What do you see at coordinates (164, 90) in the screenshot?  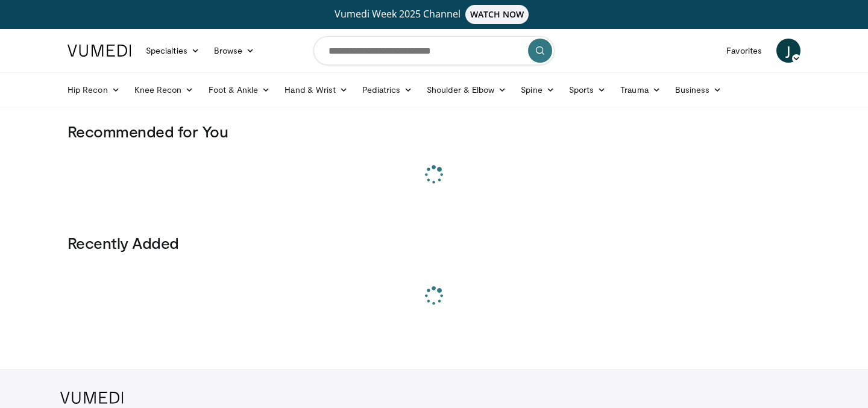 I see `a: Knee Recon` at bounding box center [164, 90].